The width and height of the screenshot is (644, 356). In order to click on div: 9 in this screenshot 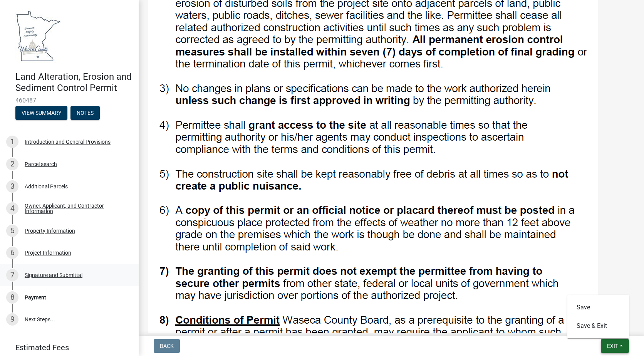, I will do `click(12, 320)`.